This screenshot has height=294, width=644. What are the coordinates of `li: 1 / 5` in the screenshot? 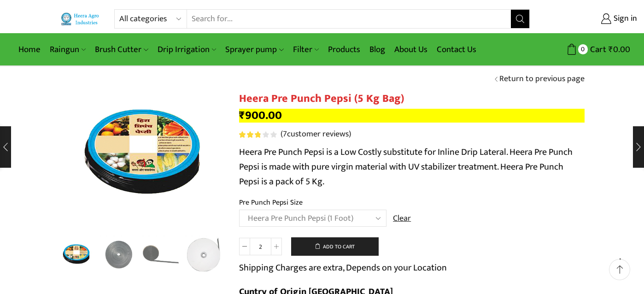 It's located at (76, 254).